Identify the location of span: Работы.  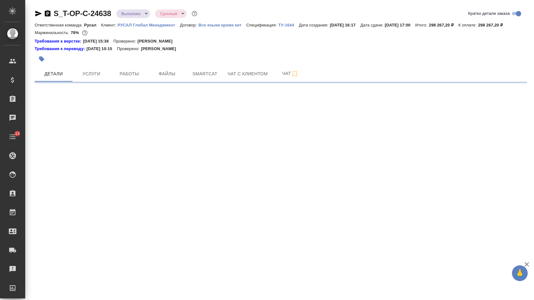
(129, 74).